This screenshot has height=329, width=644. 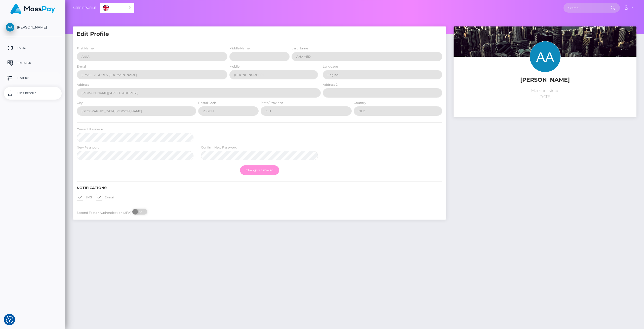 What do you see at coordinates (88, 148) in the screenshot?
I see `label: New Password` at bounding box center [88, 148].